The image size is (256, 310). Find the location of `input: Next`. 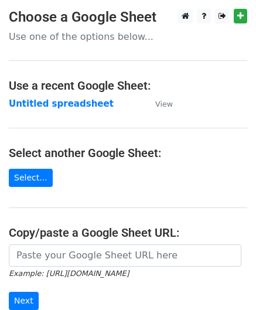

input: Next is located at coordinates (23, 301).